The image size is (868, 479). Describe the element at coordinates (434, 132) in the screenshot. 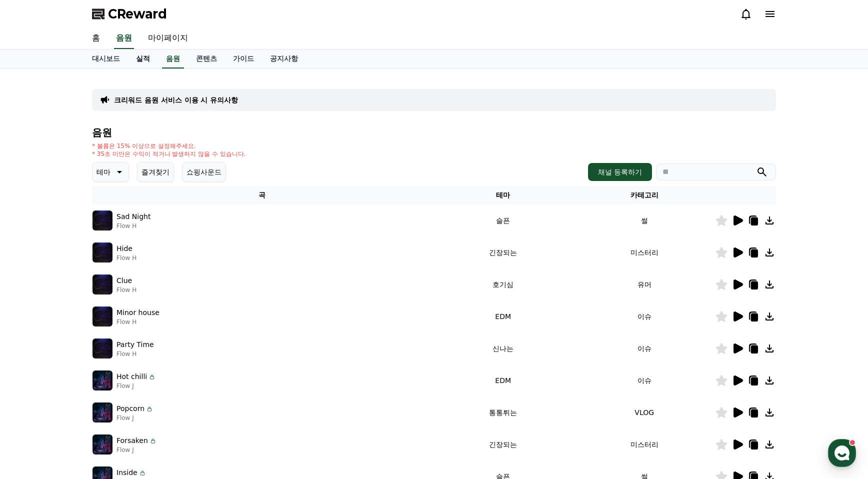

I see `h4: 음원` at that location.